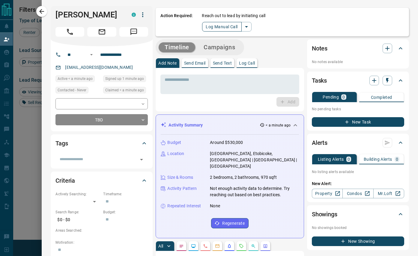 Image resolution: width=418 pixels, height=256 pixels. Describe the element at coordinates (234, 16) in the screenshot. I see `p: Reach out to lead by initiating call` at that location.